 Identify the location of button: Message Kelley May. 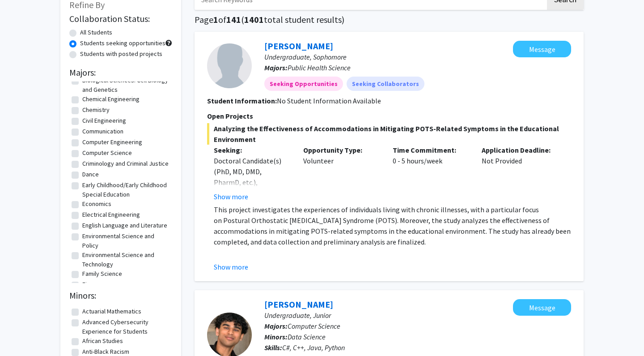
(542, 49).